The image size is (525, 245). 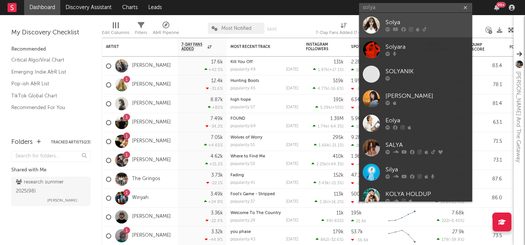 I want to click on div: 3.73k, so click(x=217, y=175).